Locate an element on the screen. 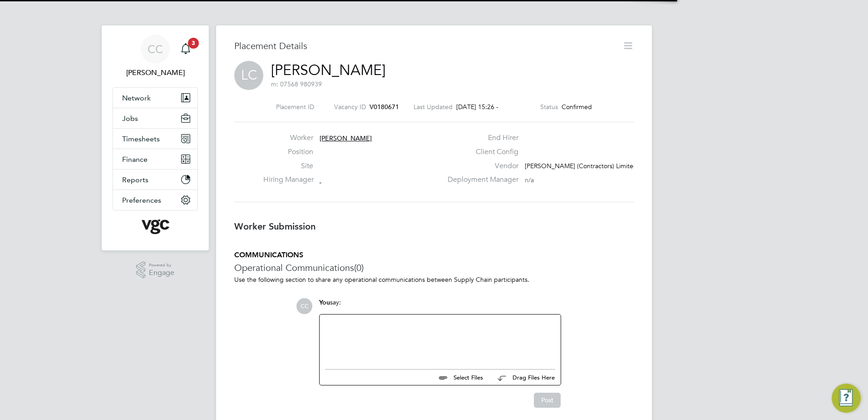 This screenshot has width=868, height=420. button: Jobs is located at coordinates (155, 118).